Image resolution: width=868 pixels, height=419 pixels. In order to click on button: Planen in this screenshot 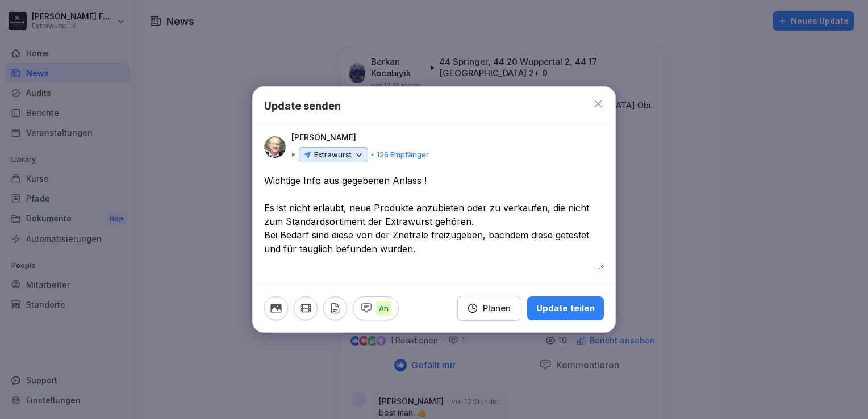, I will do `click(489, 308)`.